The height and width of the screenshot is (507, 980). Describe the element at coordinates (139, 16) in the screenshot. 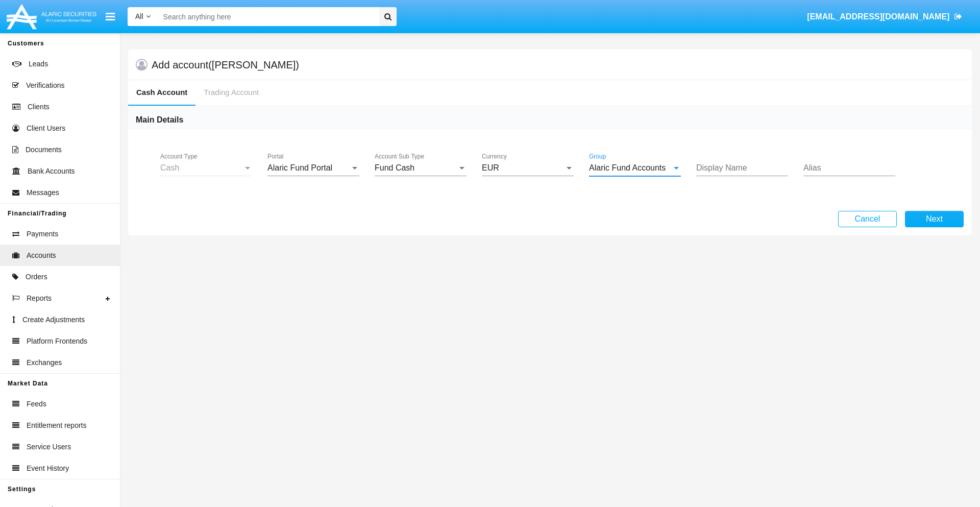

I see `span: All` at that location.